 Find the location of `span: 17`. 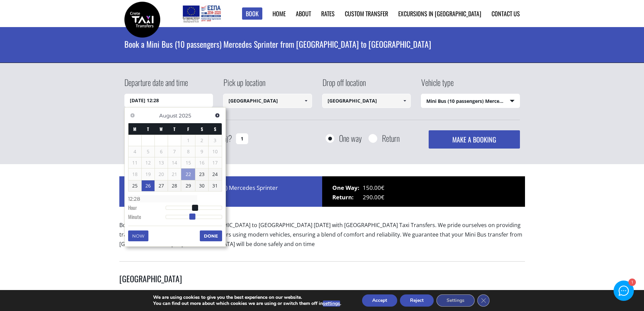

span: 17 is located at coordinates (215, 163).